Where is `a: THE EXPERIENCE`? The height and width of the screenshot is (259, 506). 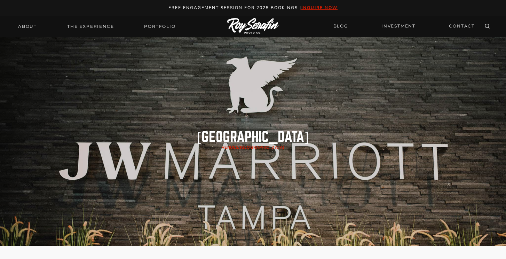 a: THE EXPERIENCE is located at coordinates (90, 26).